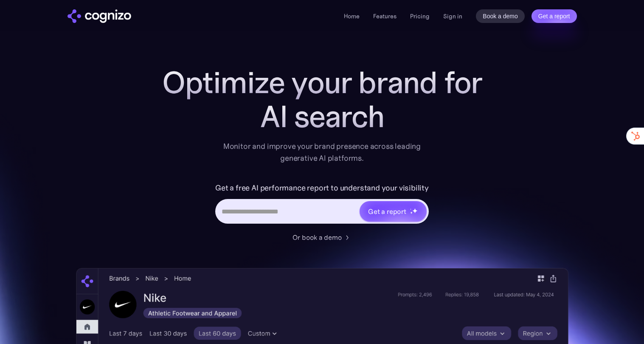  I want to click on img: cognizo logo, so click(99, 16).